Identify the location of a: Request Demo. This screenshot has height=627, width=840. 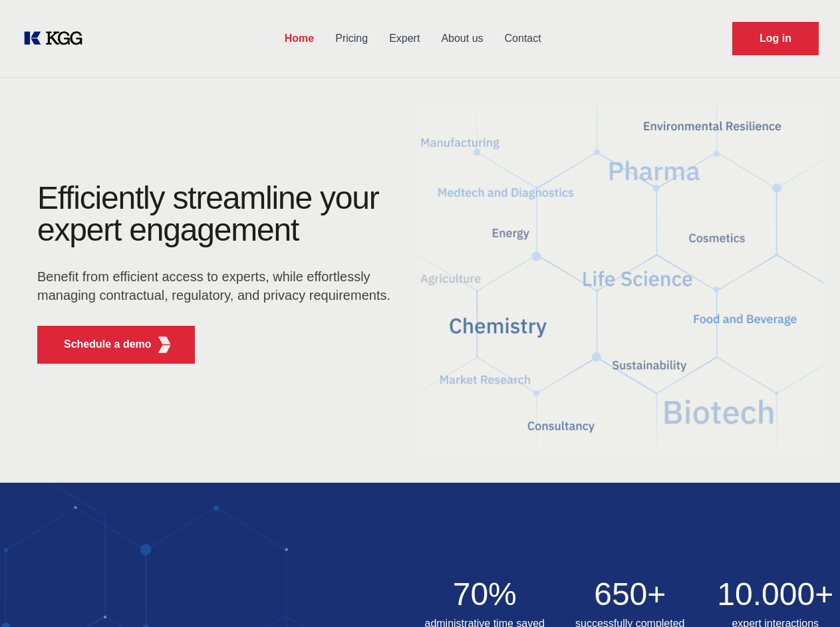
(775, 38).